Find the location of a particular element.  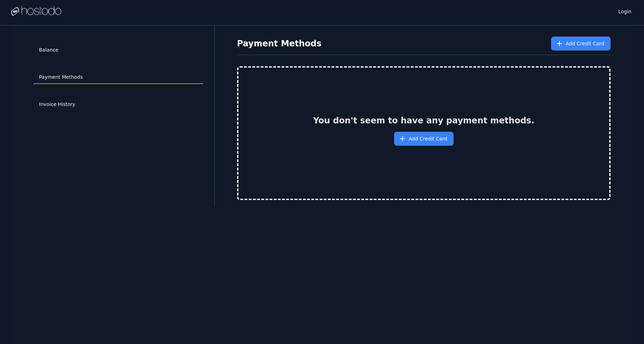

h1: Payment Methods is located at coordinates (279, 44).